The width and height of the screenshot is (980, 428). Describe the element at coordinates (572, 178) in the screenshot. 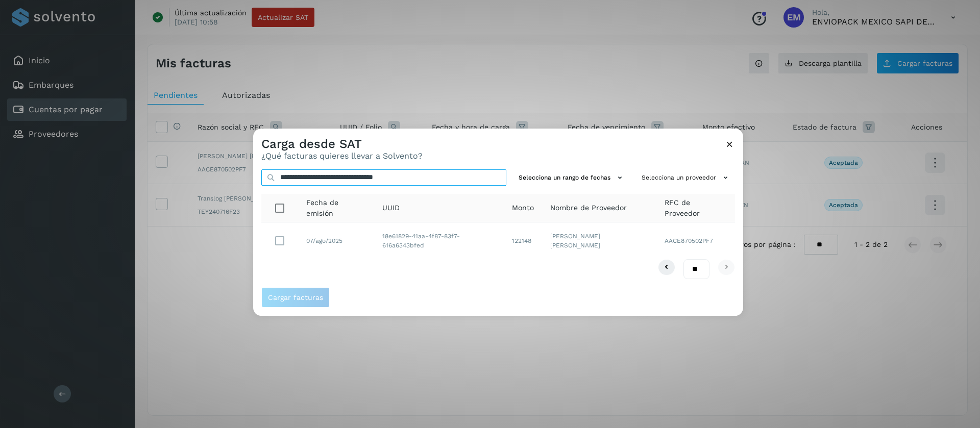

I see `button: Selecciona un rango de fechas` at that location.